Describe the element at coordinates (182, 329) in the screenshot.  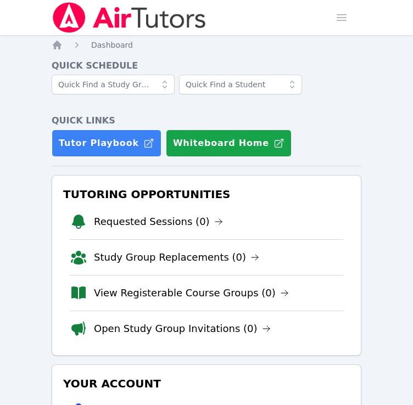
I see `a: Open Study Group Invitations (0)` at that location.